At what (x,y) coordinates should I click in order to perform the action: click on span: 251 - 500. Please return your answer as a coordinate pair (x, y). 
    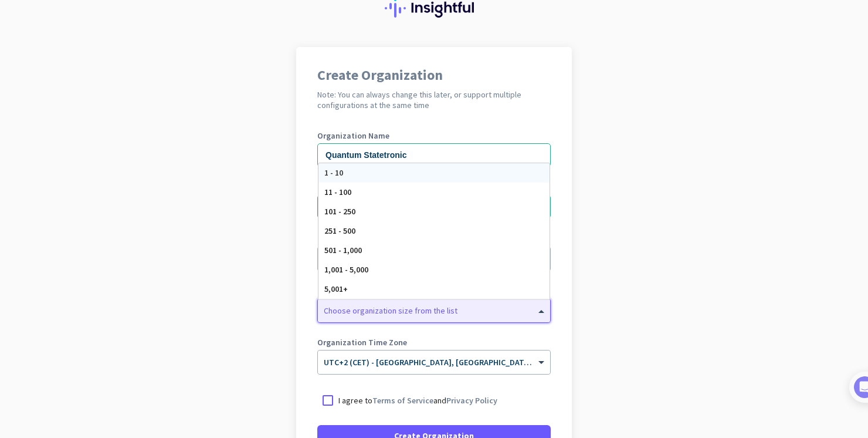
    Looking at the image, I should click on (339, 230).